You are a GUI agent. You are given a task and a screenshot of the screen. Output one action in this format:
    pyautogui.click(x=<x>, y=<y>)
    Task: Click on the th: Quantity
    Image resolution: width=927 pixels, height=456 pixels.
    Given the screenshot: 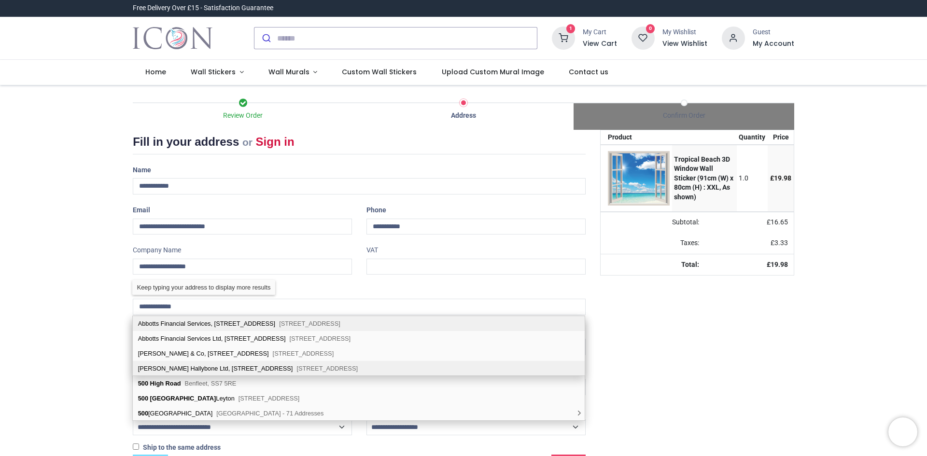 What is the action you would take?
    pyautogui.click(x=752, y=138)
    